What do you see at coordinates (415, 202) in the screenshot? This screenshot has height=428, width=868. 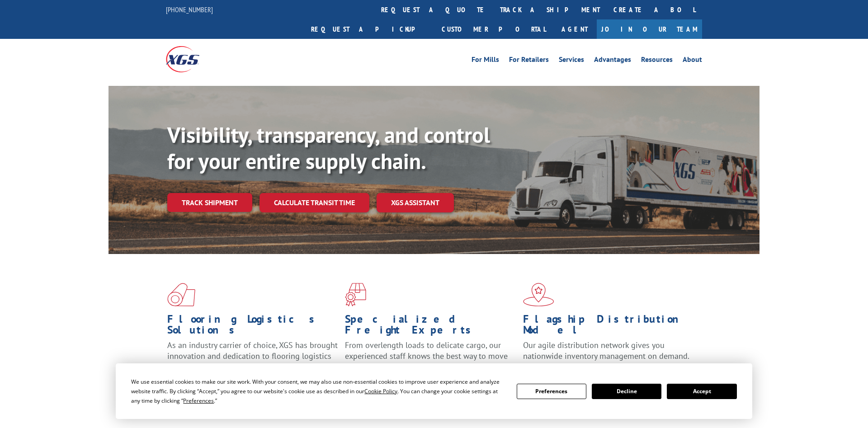 I see `a: XGS ASSISTANT` at bounding box center [415, 202].